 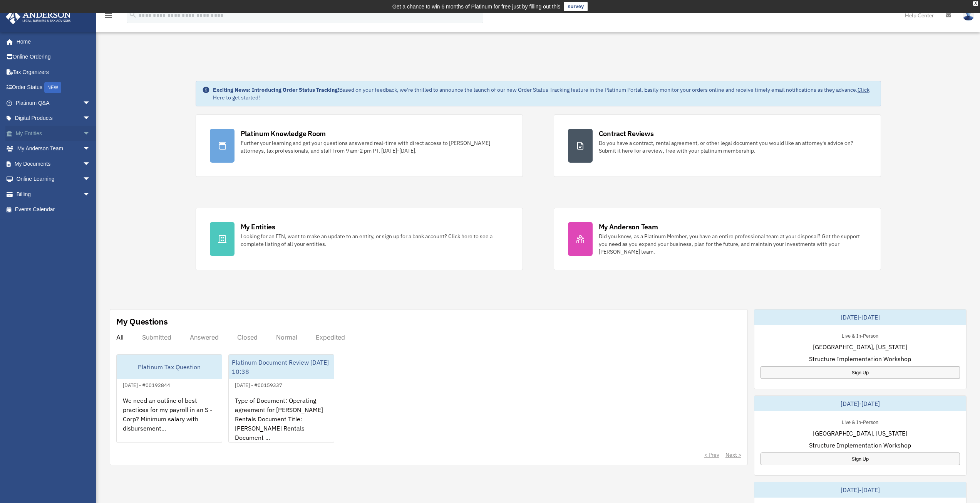 I want to click on div: Answered, so click(x=204, y=337).